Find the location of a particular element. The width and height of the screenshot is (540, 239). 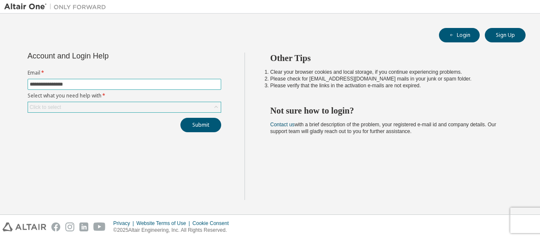

p: © 2025 Altair Engineering, Inc. All Rights Reserved. is located at coordinates (174, 230).